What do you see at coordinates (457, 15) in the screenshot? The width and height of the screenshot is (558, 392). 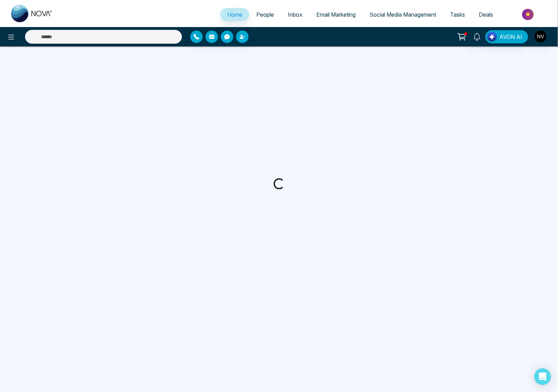 I see `span: Tasks` at bounding box center [457, 15].